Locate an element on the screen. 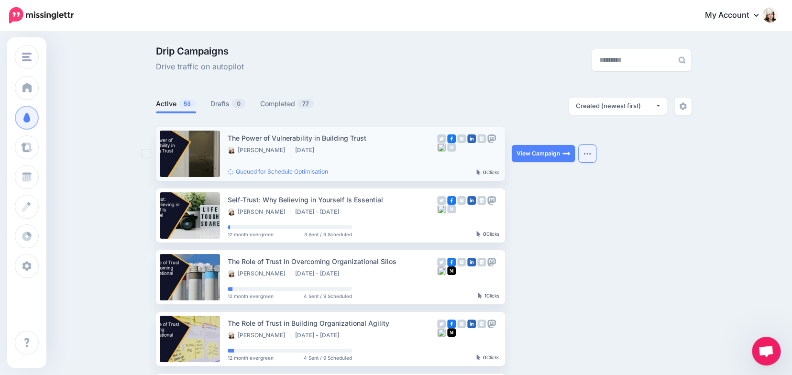  span: Drive traffic on autopilot is located at coordinates (200, 67).